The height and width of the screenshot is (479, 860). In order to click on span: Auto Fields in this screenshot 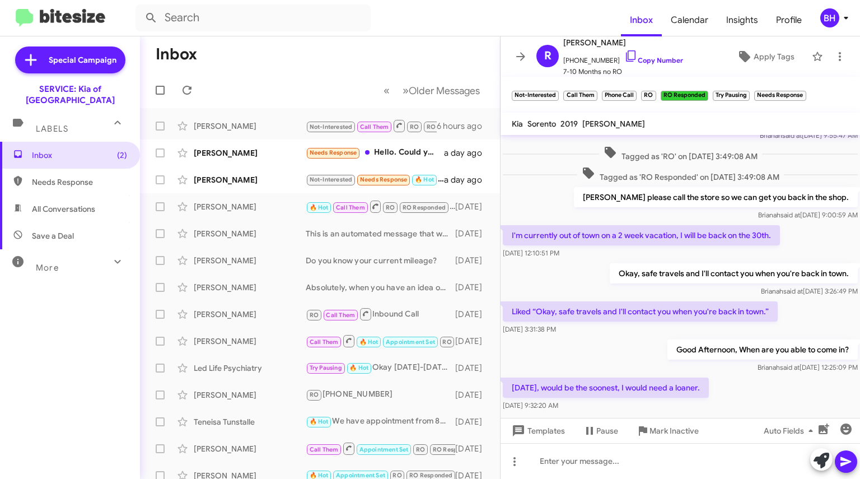, I will do `click(791, 431)`.